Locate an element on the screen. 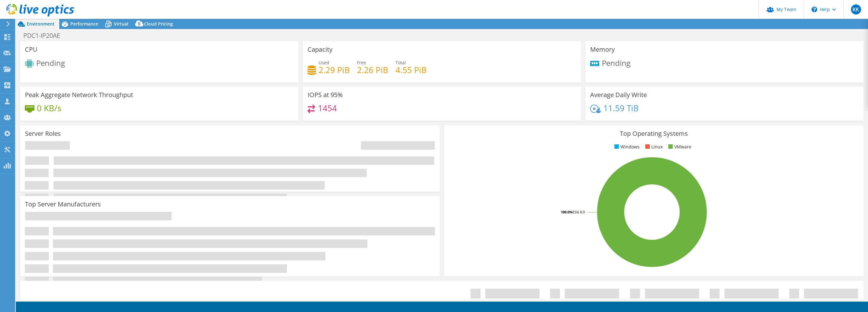  tspan: 100.0% is located at coordinates (567, 212).